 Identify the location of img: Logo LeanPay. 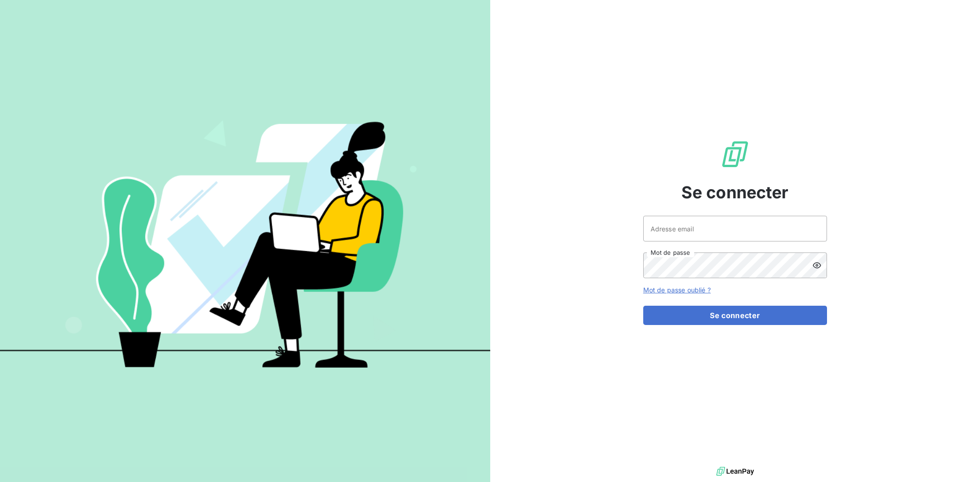
(735, 154).